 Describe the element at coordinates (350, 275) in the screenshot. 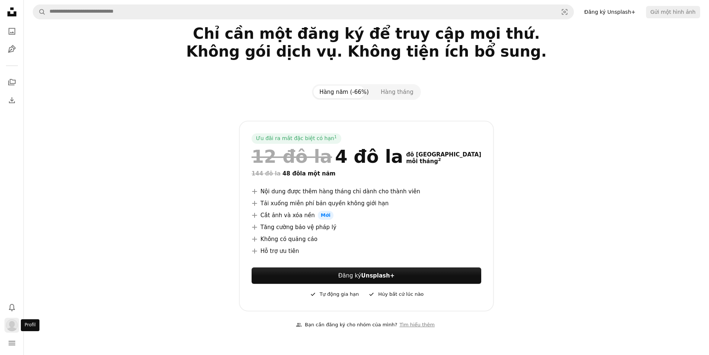

I see `font: Đăng ký` at that location.